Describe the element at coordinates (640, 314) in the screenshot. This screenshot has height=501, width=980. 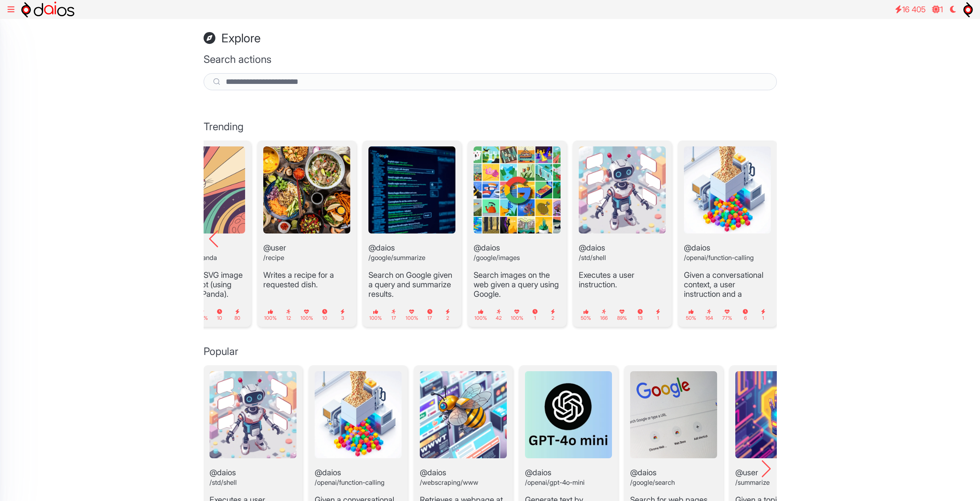
I see `small: 13` at that location.